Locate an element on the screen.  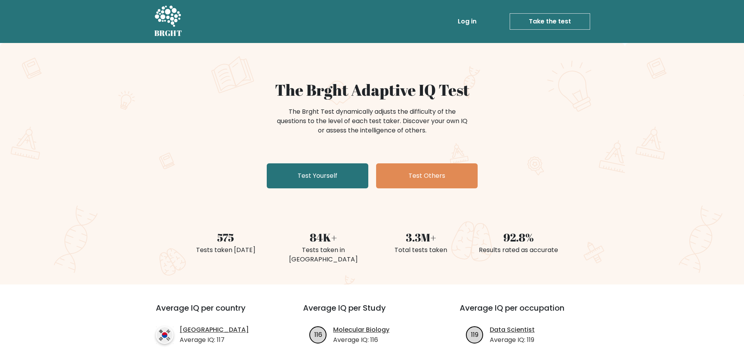
img: country is located at coordinates (164, 335).